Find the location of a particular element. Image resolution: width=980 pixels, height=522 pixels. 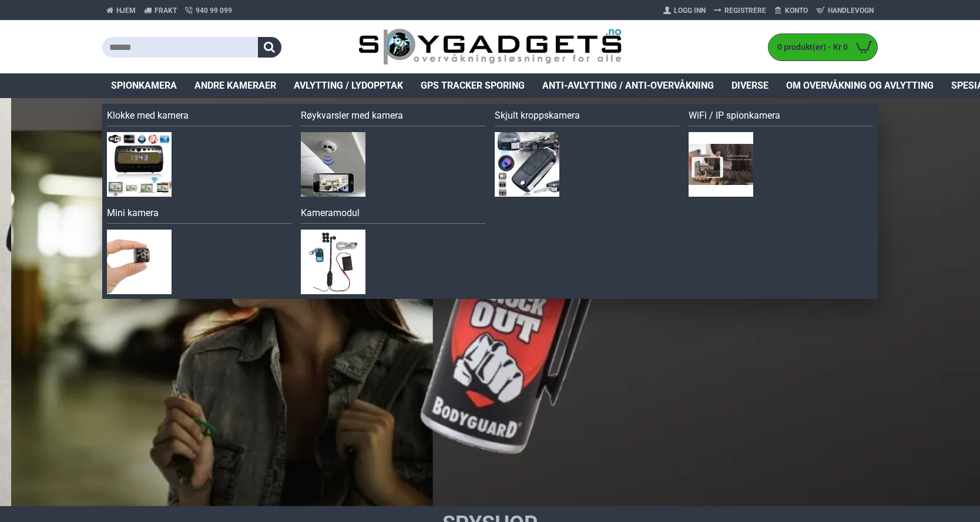

img: Mini kamera is located at coordinates (139, 262).